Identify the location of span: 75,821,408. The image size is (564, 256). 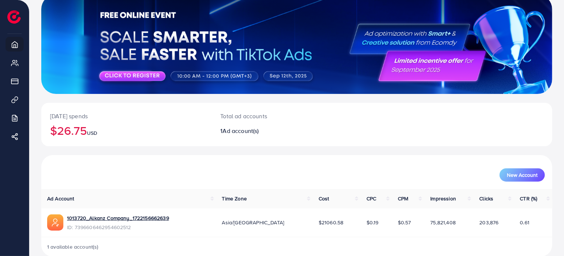
(442, 222).